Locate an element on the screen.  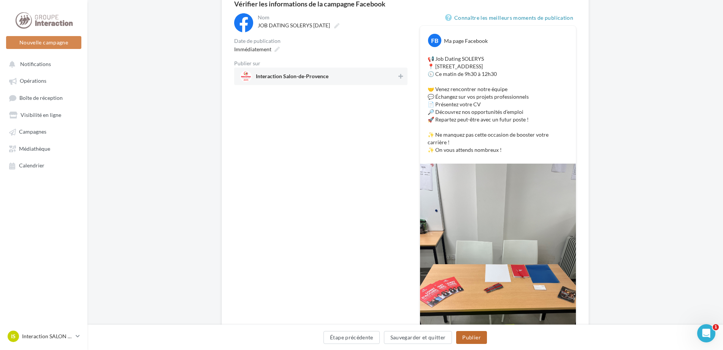
span: Interaction Salon-de-Provence is located at coordinates (292, 78).